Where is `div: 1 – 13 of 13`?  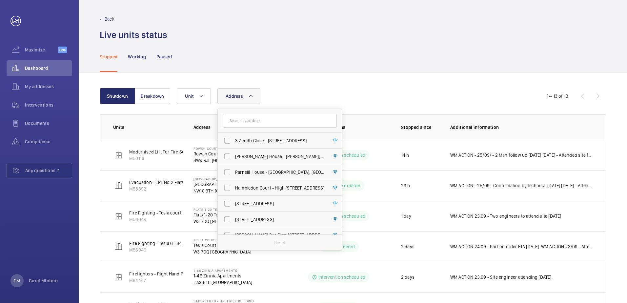 div: 1 – 13 of 13 is located at coordinates (557, 96).